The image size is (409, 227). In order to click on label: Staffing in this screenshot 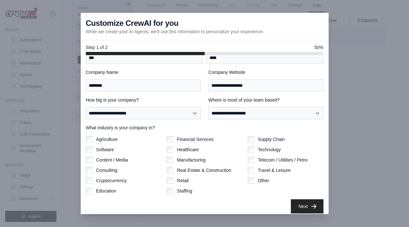, I will do `click(184, 191)`.